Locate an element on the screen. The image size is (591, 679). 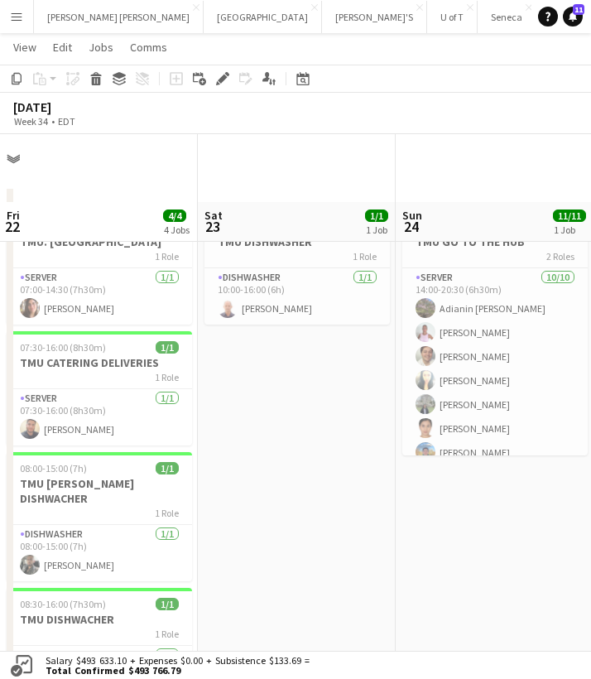
span: 24 is located at coordinates (411, 226).